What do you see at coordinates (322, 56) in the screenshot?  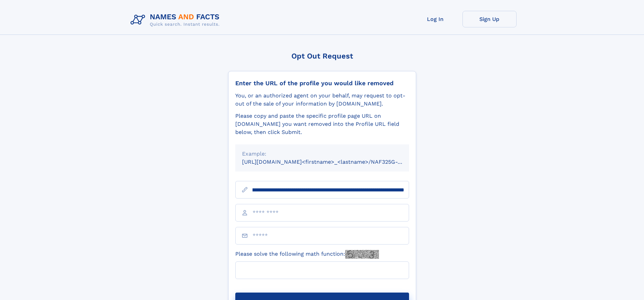 I see `div: Opt Out Request` at bounding box center [322, 56].